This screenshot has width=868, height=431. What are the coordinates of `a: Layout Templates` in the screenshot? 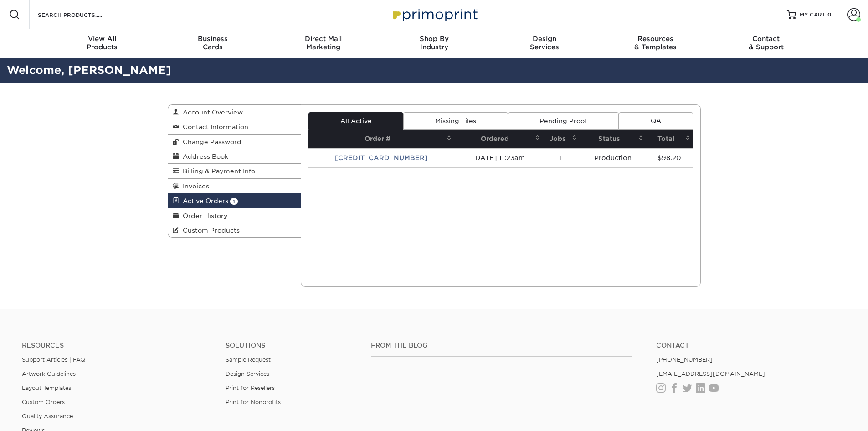 It's located at (47, 388).